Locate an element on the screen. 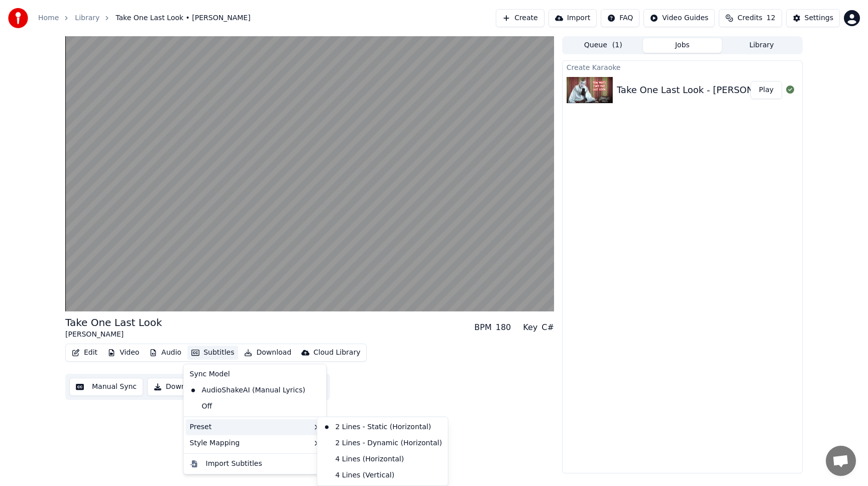 This screenshot has width=868, height=486. button: Create is located at coordinates (520, 18).